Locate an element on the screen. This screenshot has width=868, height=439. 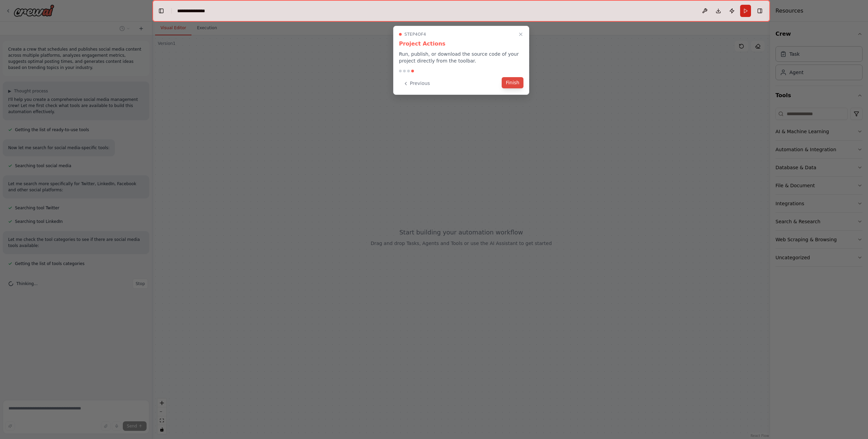
button: Hide left sidebar is located at coordinates (161, 11).